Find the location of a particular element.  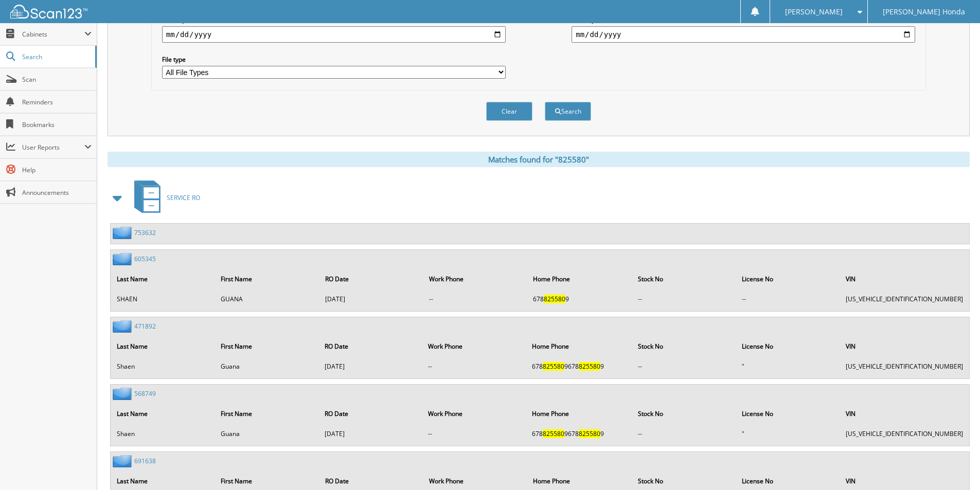

span: Search is located at coordinates (56, 57).